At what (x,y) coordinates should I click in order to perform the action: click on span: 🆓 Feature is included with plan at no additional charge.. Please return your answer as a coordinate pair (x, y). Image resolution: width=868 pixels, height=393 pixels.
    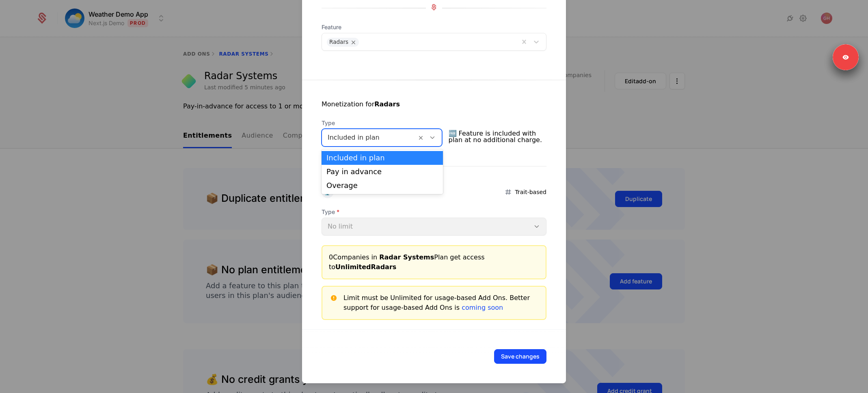
    Looking at the image, I should click on (498, 137).